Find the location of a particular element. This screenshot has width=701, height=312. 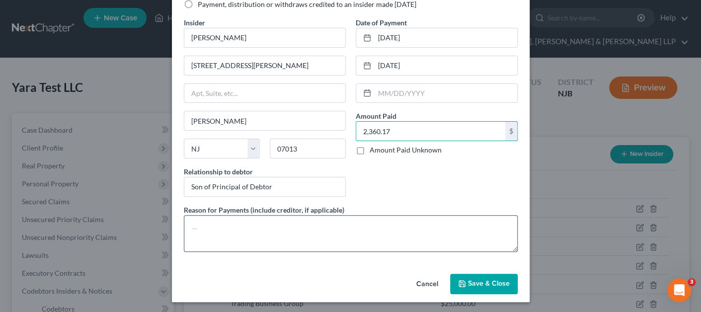

input: Enter city is located at coordinates (265, 121).